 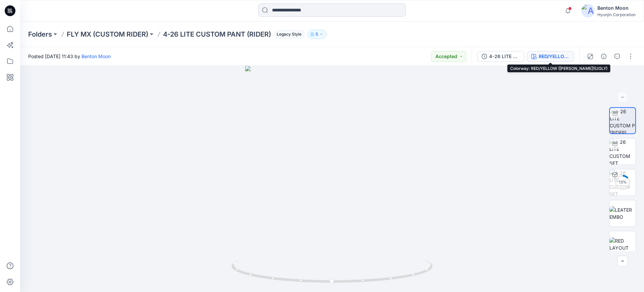 I want to click on img: 4-26 LITE CUSTOM SET (RIDER), so click(x=623, y=152).